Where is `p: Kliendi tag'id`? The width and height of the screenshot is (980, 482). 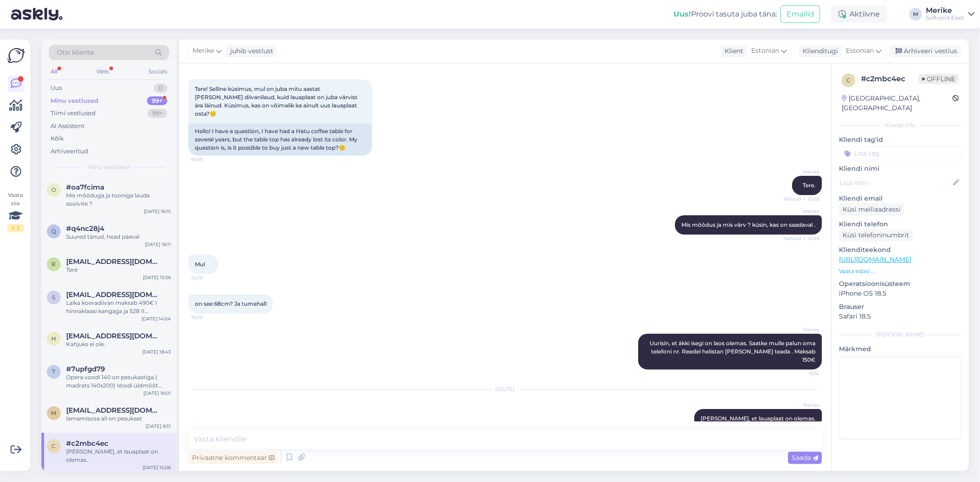 p: Kliendi tag'id is located at coordinates (900, 139).